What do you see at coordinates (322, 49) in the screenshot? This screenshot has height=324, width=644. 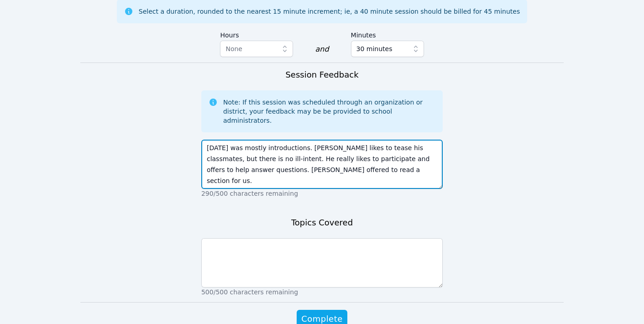 I see `div: and` at bounding box center [322, 49].